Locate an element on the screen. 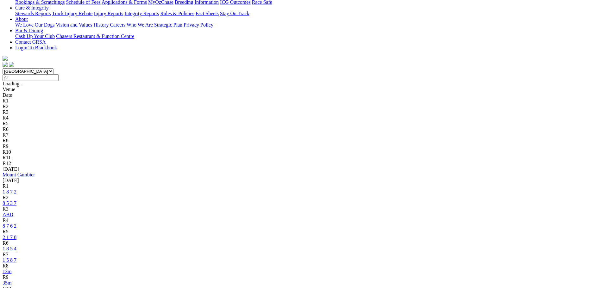 The height and width of the screenshot is (288, 603). a: Bar & Dining is located at coordinates (29, 30).